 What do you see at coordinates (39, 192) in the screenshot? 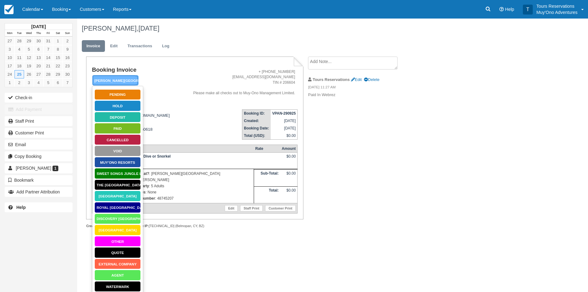
I see `button: Add Partner Attribution` at bounding box center [39, 192].